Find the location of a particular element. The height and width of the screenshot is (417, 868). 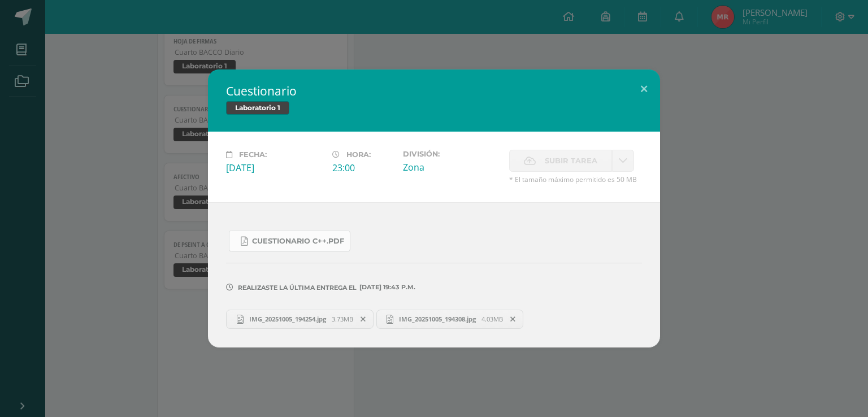

span: IMG_20251005_194308.jpg is located at coordinates (437, 319).